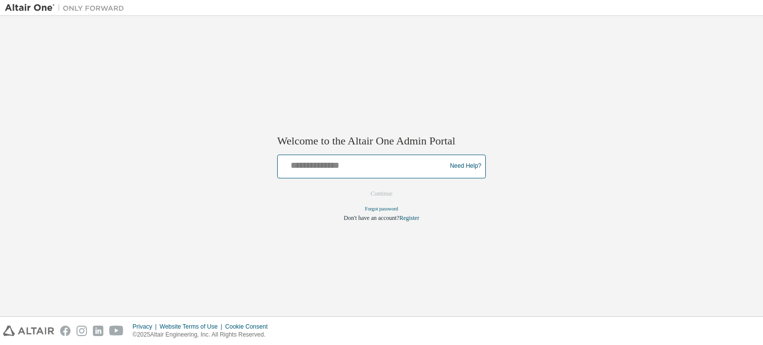 This screenshot has height=345, width=763. I want to click on a: Register, so click(409, 218).